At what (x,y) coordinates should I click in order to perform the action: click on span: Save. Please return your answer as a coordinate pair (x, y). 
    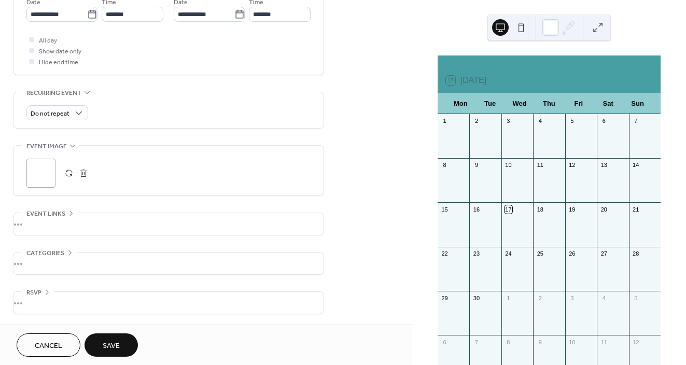
    Looking at the image, I should click on (111, 346).